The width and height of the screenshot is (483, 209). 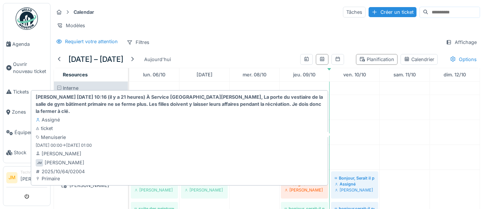 What do you see at coordinates (44, 128) in the screenshot?
I see `div: ticket` at bounding box center [44, 128].